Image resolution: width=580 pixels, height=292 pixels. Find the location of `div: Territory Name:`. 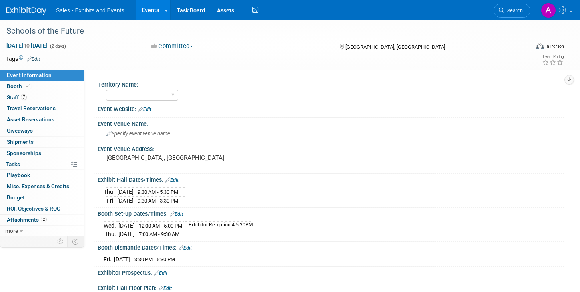

div: Territory Name: is located at coordinates (329, 84).